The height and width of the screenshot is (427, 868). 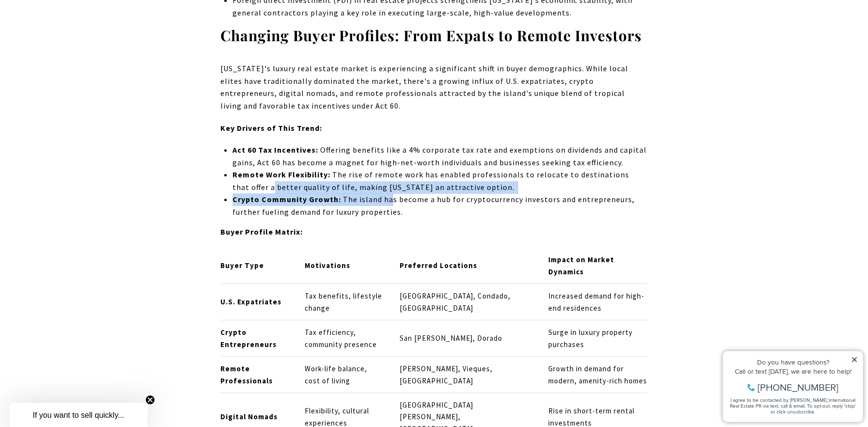 I want to click on span: Increased demand for high-end residences, so click(x=596, y=302).